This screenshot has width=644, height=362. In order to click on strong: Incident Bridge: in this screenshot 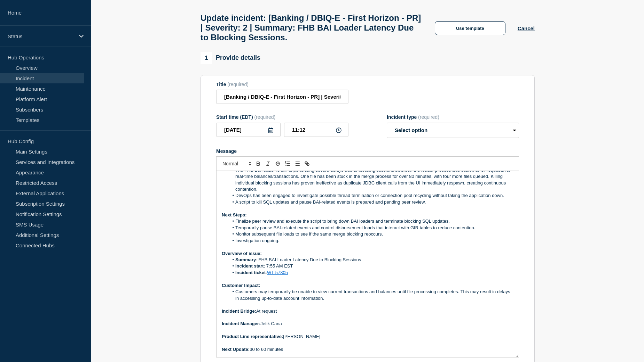, I will do `click(239, 311)`.